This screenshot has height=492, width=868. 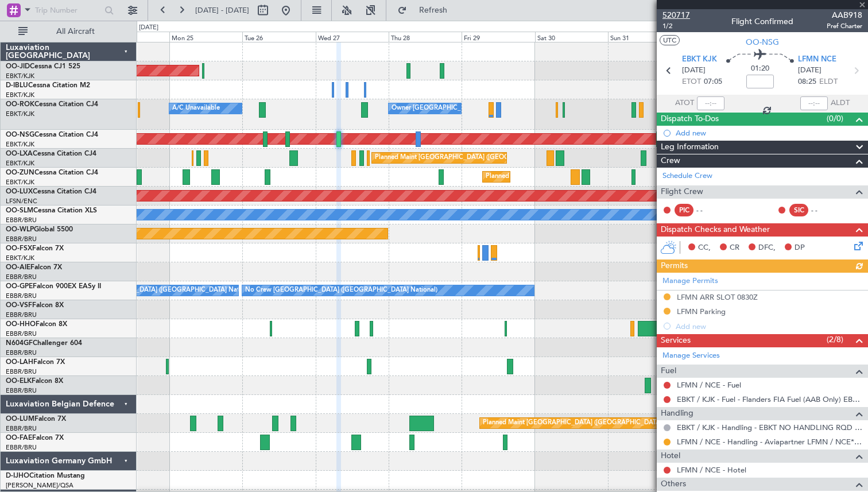 I want to click on span: OO-JID, so click(x=18, y=67).